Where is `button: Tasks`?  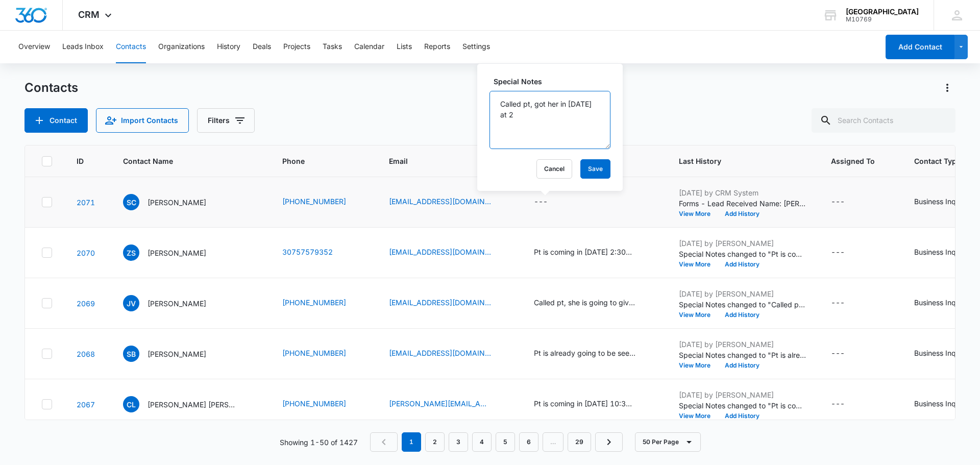 button: Tasks is located at coordinates (333, 47).